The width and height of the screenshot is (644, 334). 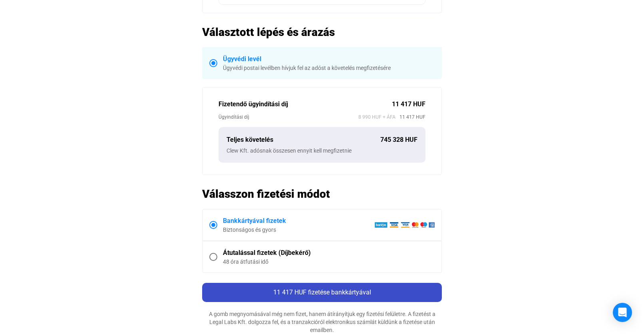 I want to click on div: Bankkártyával fizetek, so click(x=298, y=221).